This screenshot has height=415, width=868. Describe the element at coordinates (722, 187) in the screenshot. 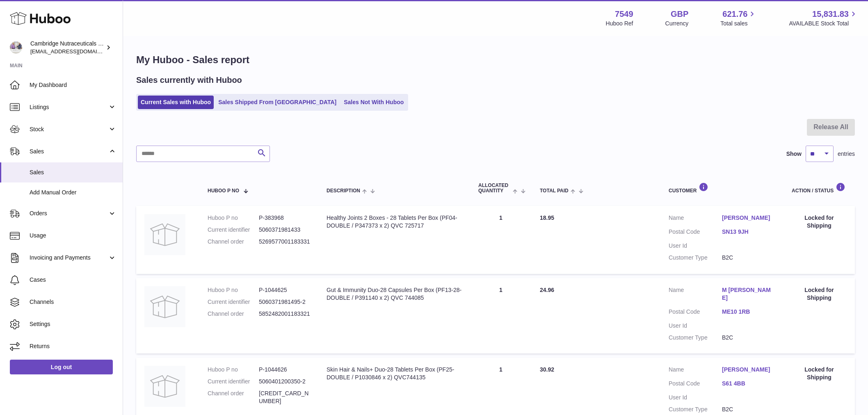

I see `div: Customer` at that location.